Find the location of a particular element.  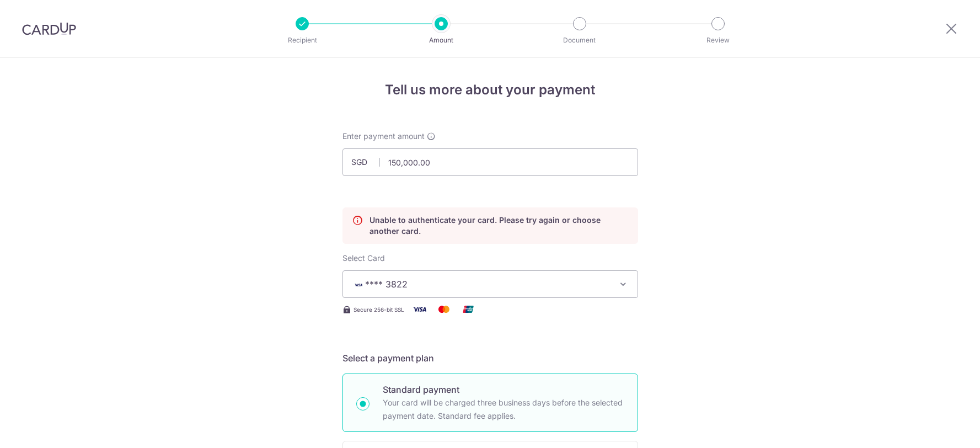

p: Review is located at coordinates (718, 40).